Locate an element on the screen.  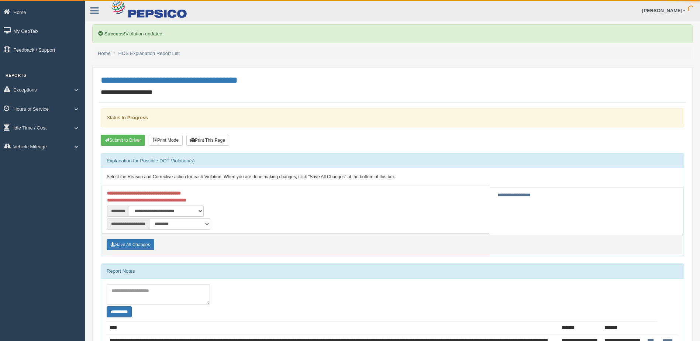
div: Violation updated. is located at coordinates (392, 34).